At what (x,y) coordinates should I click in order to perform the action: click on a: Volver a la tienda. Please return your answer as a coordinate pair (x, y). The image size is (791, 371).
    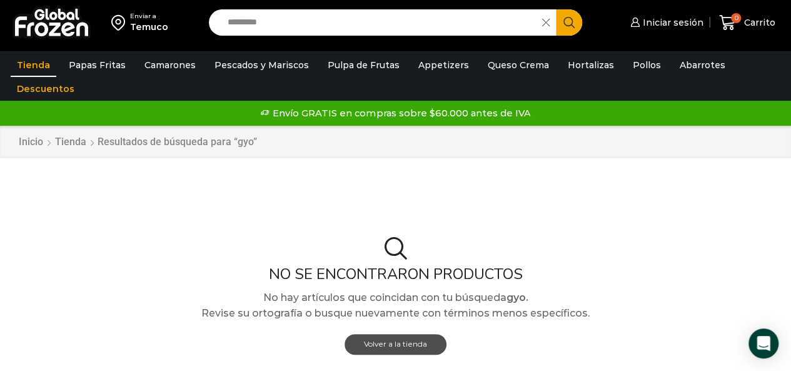
    Looking at the image, I should click on (395, 344).